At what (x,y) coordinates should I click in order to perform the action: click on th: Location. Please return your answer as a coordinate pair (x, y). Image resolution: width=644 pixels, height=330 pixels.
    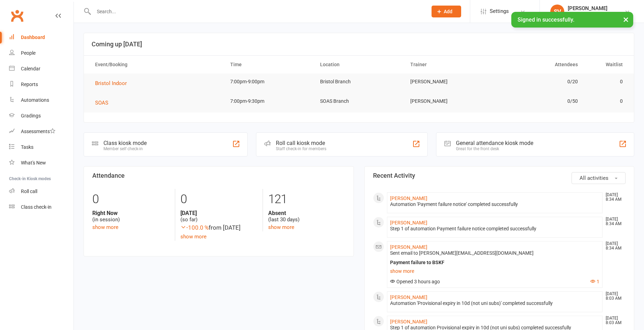
    Looking at the image, I should click on (359, 64).